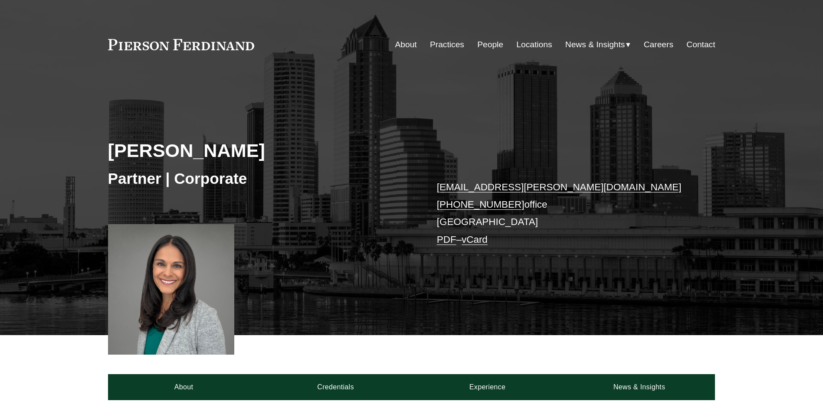  What do you see at coordinates (490, 45) in the screenshot?
I see `a: People` at bounding box center [490, 45].